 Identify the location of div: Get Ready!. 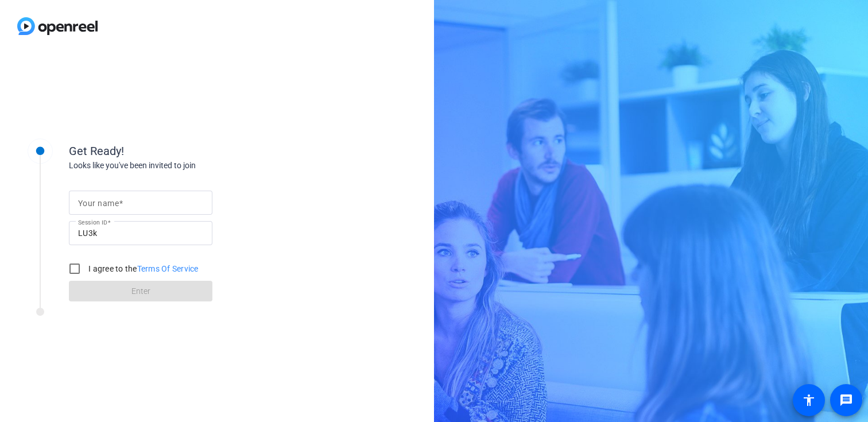
(184, 151).